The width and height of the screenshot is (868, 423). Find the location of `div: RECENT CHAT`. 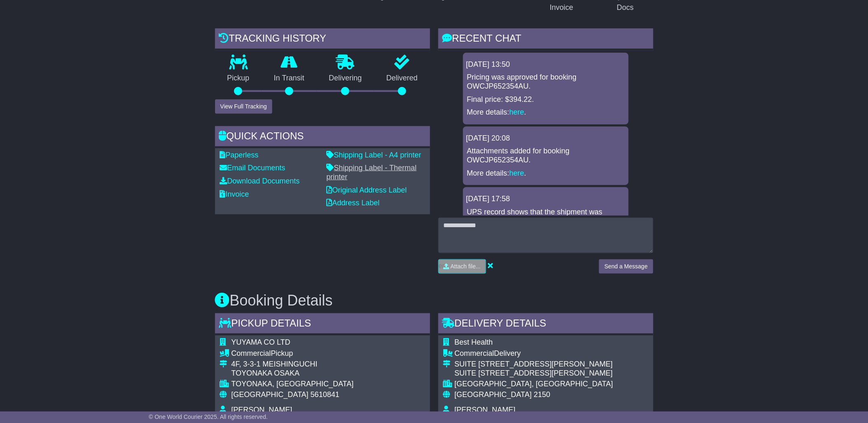

div: RECENT CHAT is located at coordinates (546, 39).